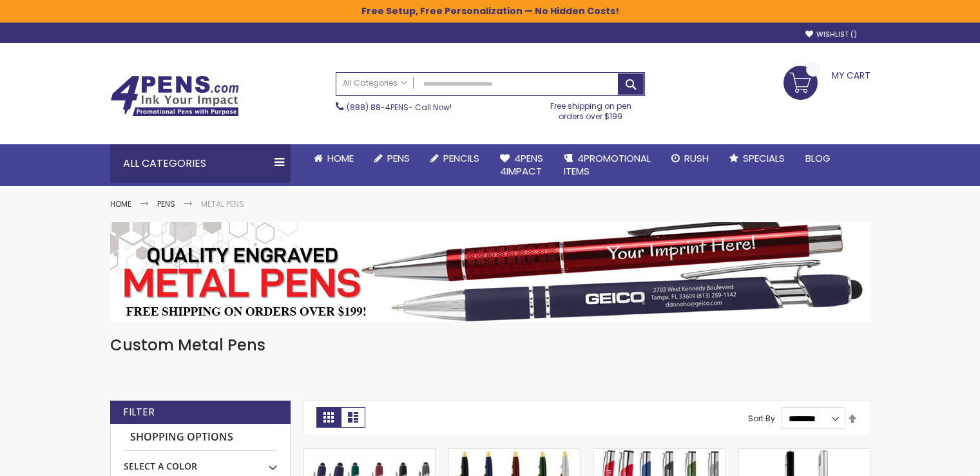  I want to click on strong: Shopping Options, so click(201, 437).